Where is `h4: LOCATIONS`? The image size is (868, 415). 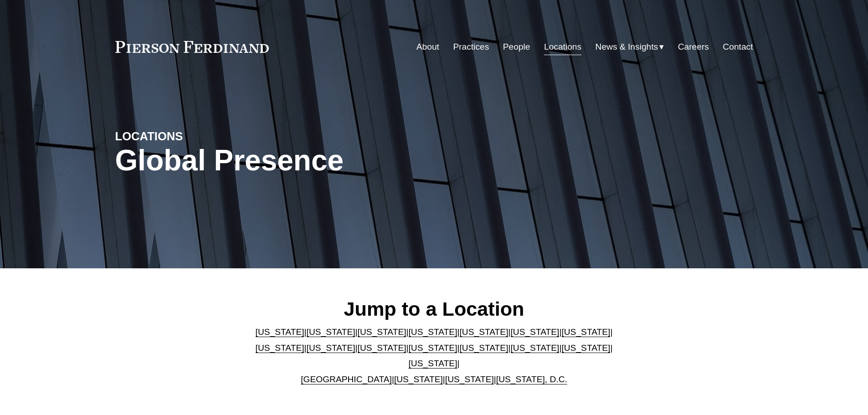
h4: LOCATIONS is located at coordinates (195, 136).